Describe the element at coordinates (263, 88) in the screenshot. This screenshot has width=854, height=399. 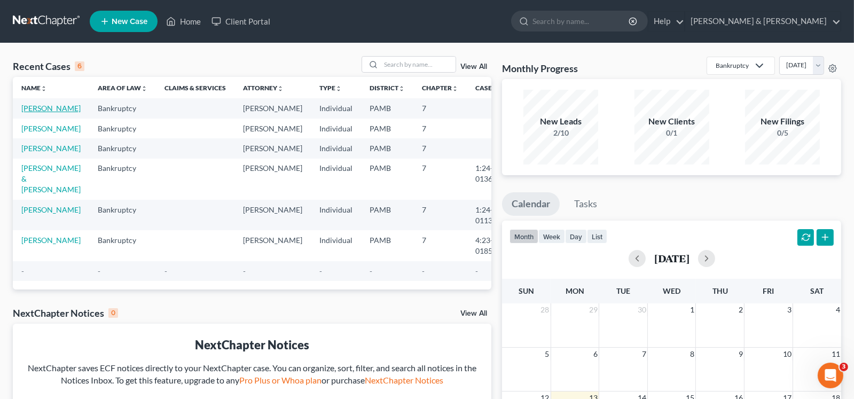
I see `a: Attorneyunfold_more` at that location.